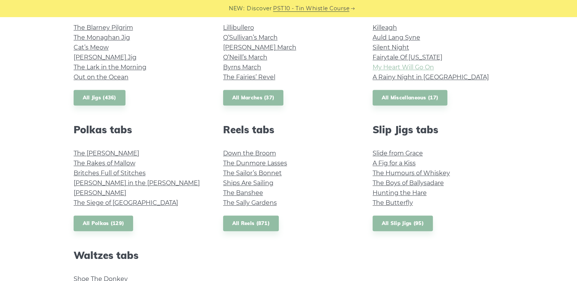 Image resolution: width=577 pixels, height=281 pixels. I want to click on a: The Butterfly, so click(393, 203).